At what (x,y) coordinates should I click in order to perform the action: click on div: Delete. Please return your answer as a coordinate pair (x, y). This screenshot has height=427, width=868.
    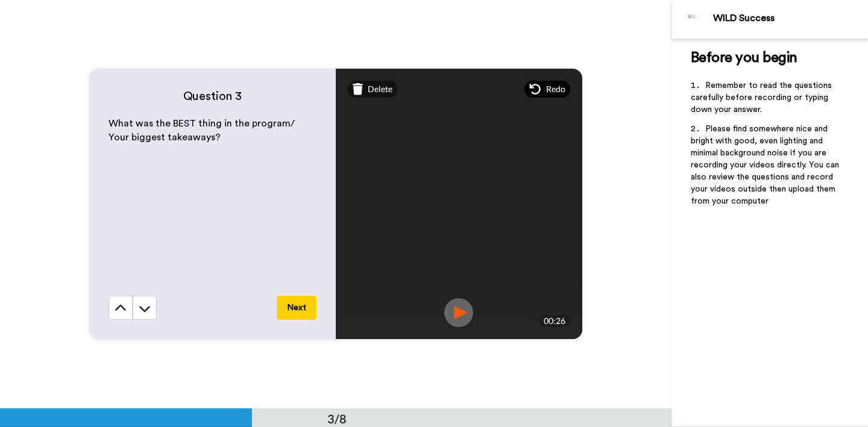
    Looking at the image, I should click on (373, 89).